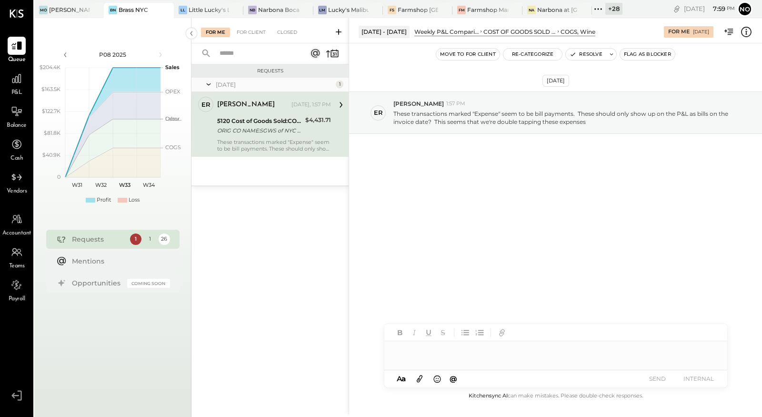 The height and width of the screenshot is (417, 762). I want to click on text: COGS, so click(173, 147).